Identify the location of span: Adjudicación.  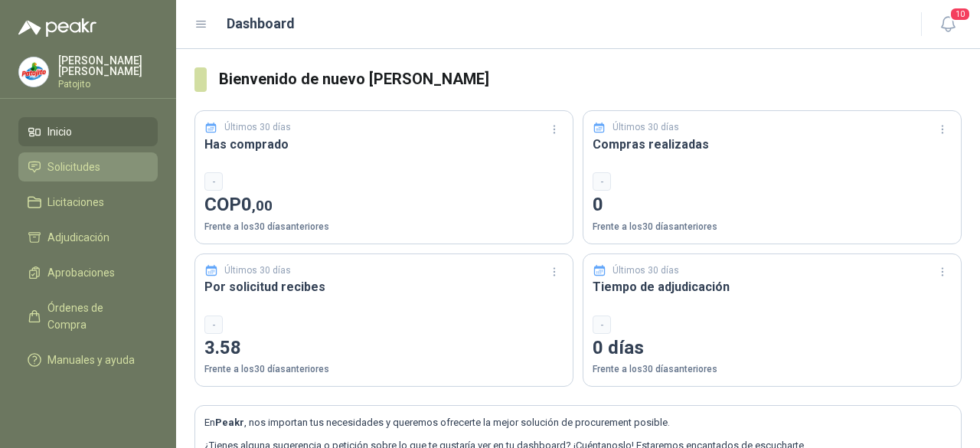
(78, 237).